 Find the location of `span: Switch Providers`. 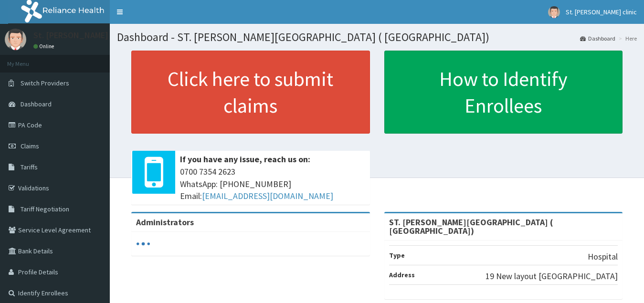

span: Switch Providers is located at coordinates (45, 83).